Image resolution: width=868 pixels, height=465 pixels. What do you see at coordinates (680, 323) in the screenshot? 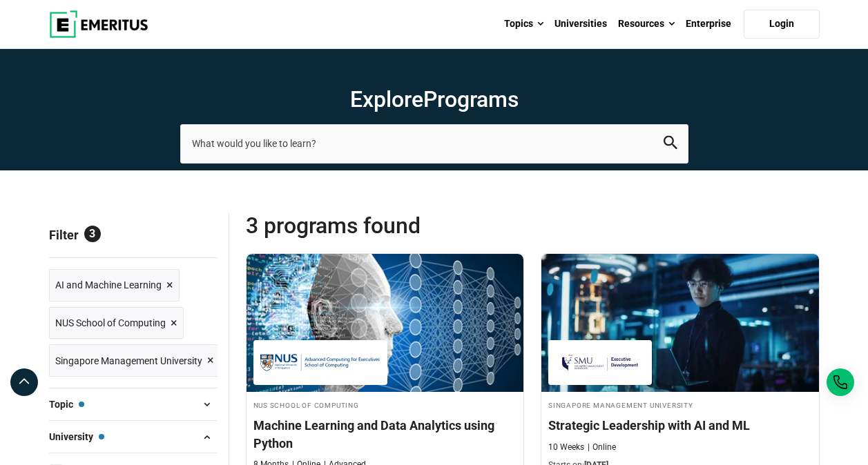
I see `img: Strategic Leadership with AI and ML | Online AI and Machine Learning Course` at bounding box center [680, 323].